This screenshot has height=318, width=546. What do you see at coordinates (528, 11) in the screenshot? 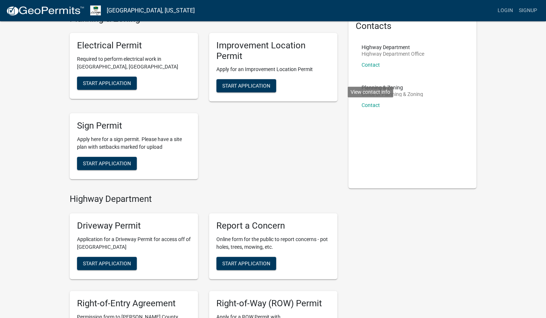
I see `a: Signup` at bounding box center [528, 11].